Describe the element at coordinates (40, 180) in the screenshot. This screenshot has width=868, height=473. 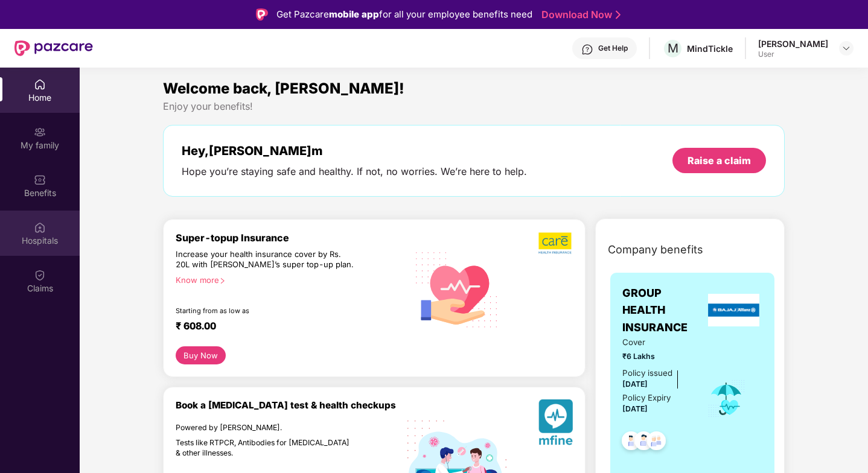
I see `img: svg+xml;base64,PHN2ZyBpZD0iQmVuZWZpdHMiIHhtbG5zPSJodHRwOi8vd3d3LnczLm9yZy8yMDAwL3N2ZyIgd2lkdGg9Ij...` at that location.